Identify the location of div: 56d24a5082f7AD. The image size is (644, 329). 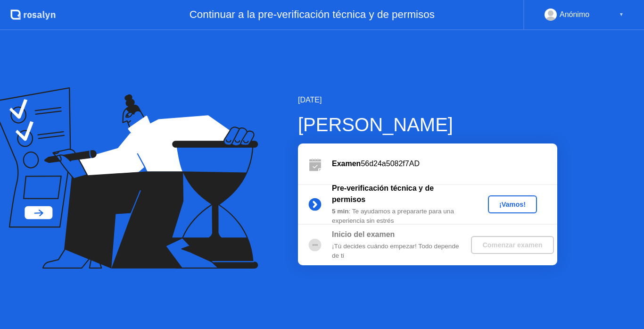
(445, 164).